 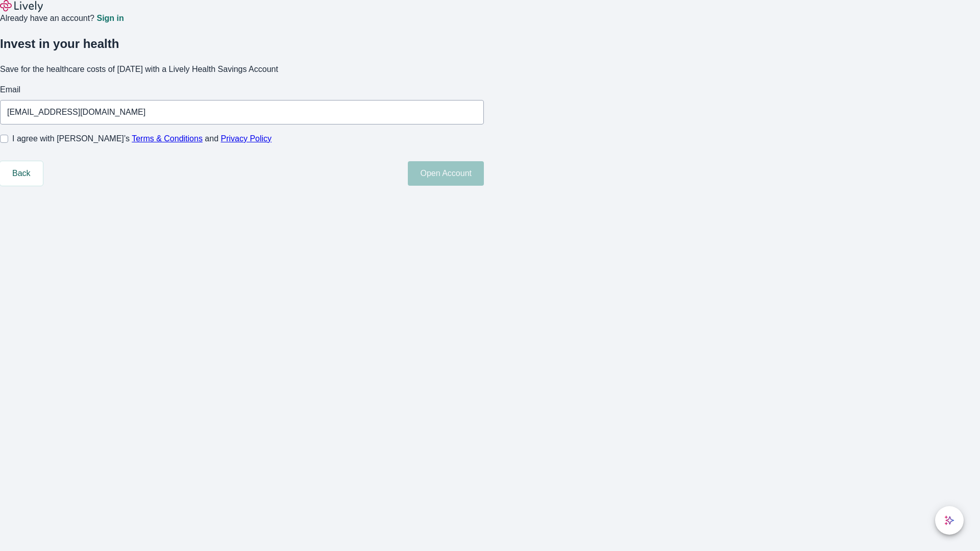 I want to click on button: chat, so click(x=949, y=520).